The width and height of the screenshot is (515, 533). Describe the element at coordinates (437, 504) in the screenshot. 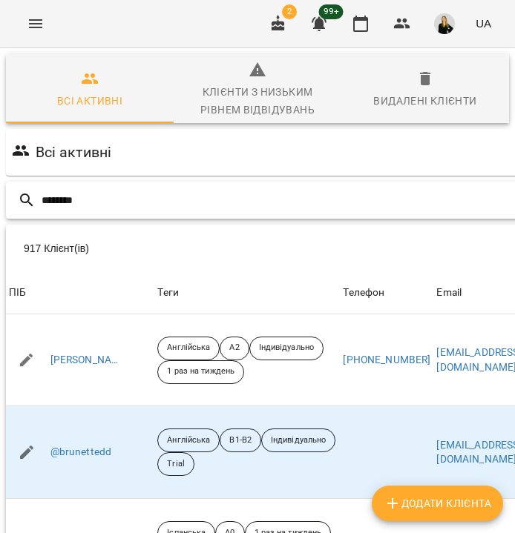

I see `button: Додати клієнта` at that location.